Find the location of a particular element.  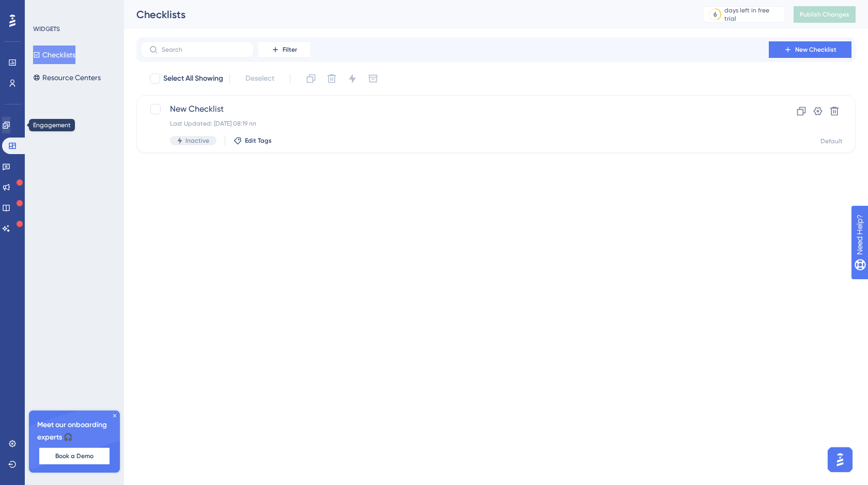

span: Inactive is located at coordinates (197, 141).